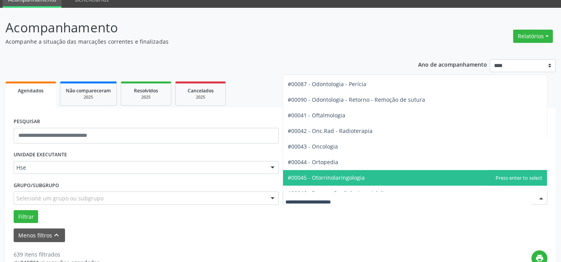  I want to click on p: Ano de acompanhamento, so click(452, 64).